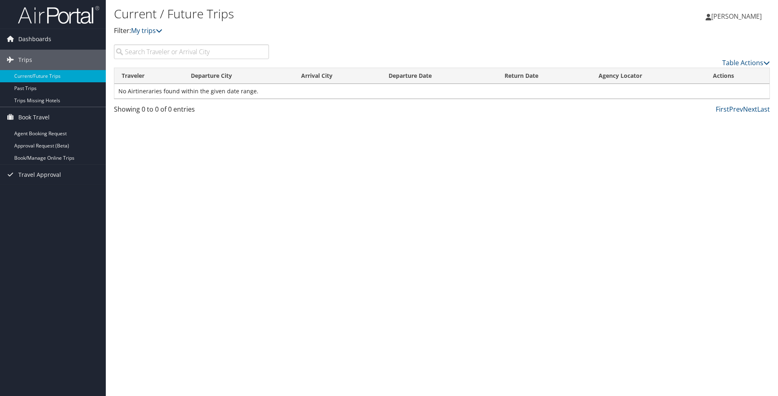 The width and height of the screenshot is (778, 396). Describe the element at coordinates (59, 15) in the screenshot. I see `img: airportal-logo.png` at that location.